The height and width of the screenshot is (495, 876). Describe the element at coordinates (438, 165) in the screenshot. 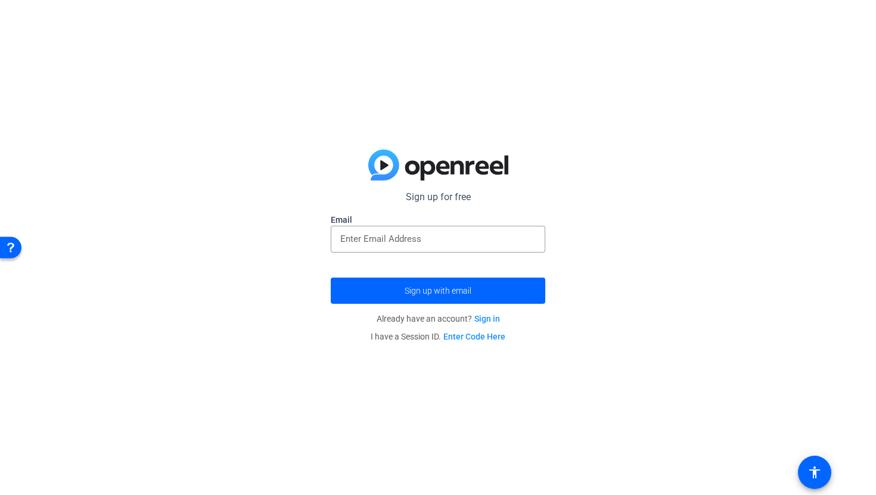

I see `img: blue-gradient.svg` at that location.